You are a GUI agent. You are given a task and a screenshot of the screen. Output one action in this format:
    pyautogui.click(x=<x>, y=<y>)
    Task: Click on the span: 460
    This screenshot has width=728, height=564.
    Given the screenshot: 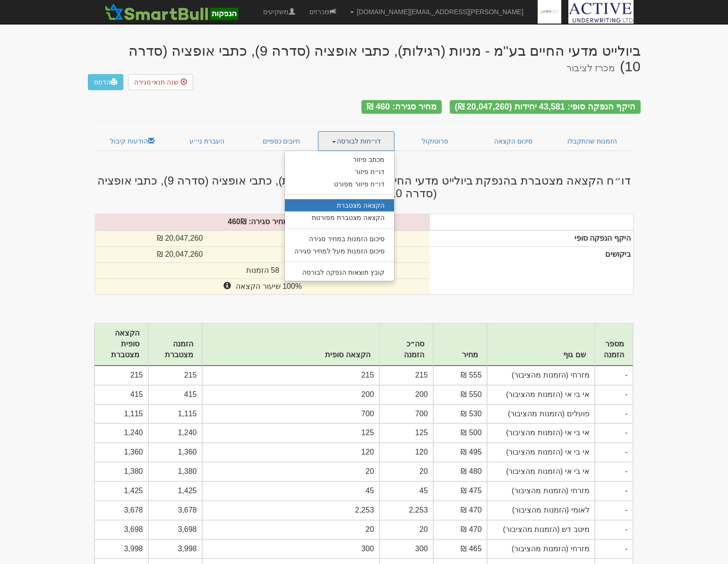 What is the action you would take?
    pyautogui.click(x=234, y=222)
    